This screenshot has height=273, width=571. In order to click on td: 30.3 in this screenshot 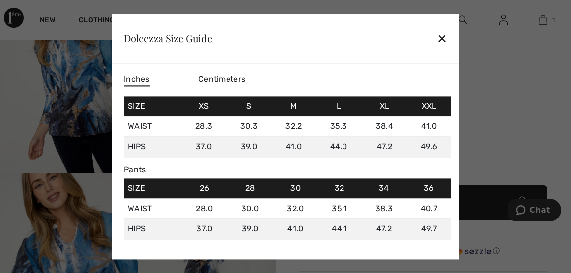, I will do `click(249, 126)`.